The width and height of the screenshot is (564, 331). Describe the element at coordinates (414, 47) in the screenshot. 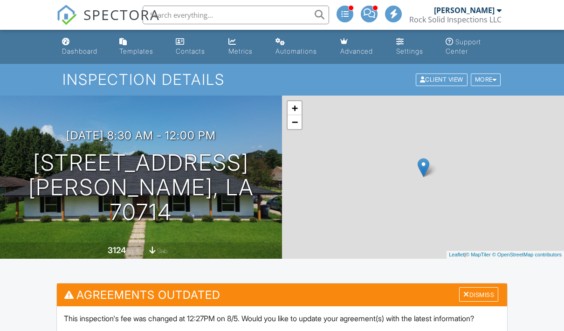

I see `a: Settings` at that location.